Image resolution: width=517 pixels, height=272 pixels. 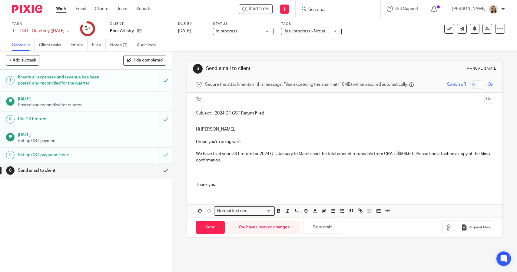 I want to click on a: Reports, so click(x=144, y=9).